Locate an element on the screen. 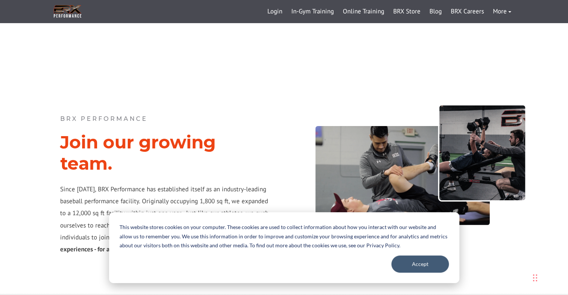 This screenshot has height=295, width=568. div: Chat Widget is located at coordinates (515, 255).